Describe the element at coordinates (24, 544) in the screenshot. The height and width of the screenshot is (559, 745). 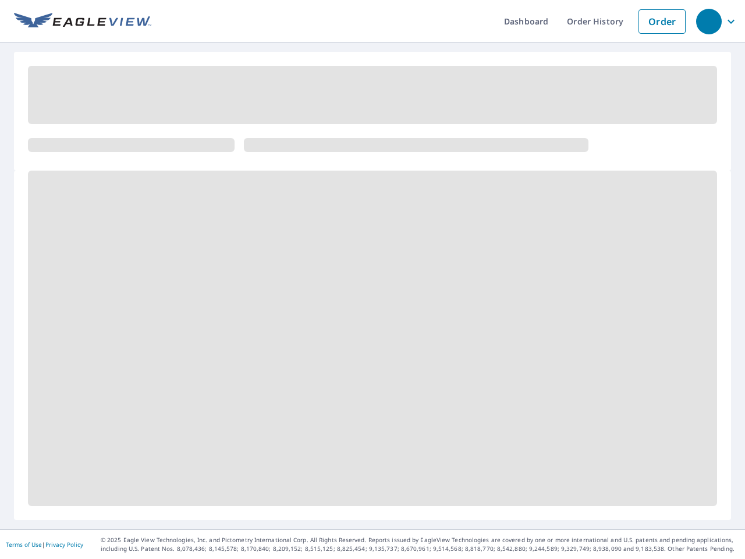
I see `a: Terms of Use` at that location.